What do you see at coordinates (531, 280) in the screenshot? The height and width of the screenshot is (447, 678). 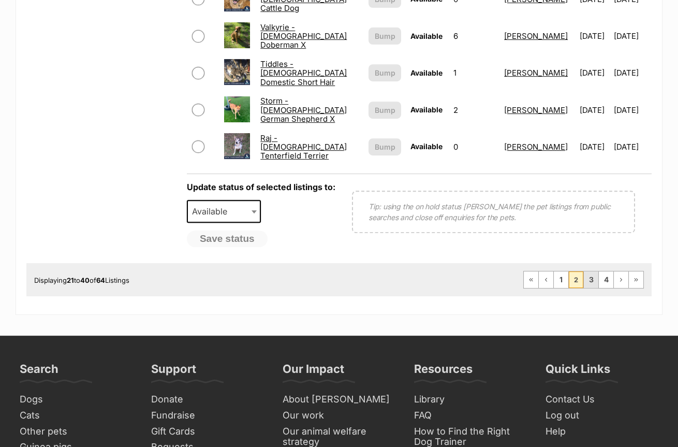 I see `a: First page` at bounding box center [531, 280].